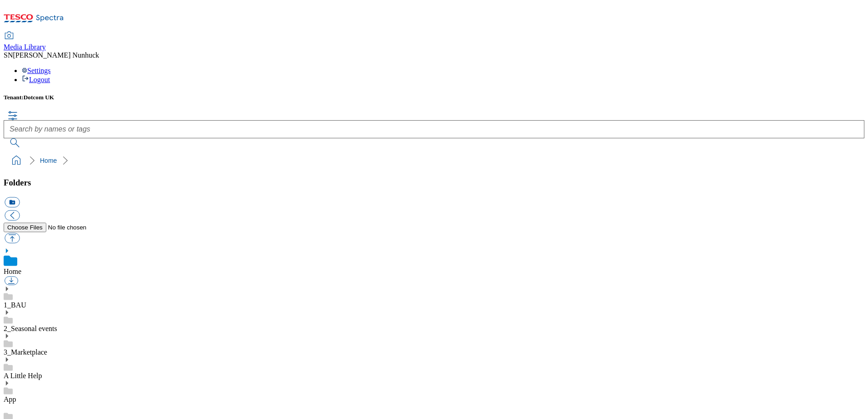 The height and width of the screenshot is (419, 868). What do you see at coordinates (434, 183) in the screenshot?
I see `h3: Folders` at bounding box center [434, 183].